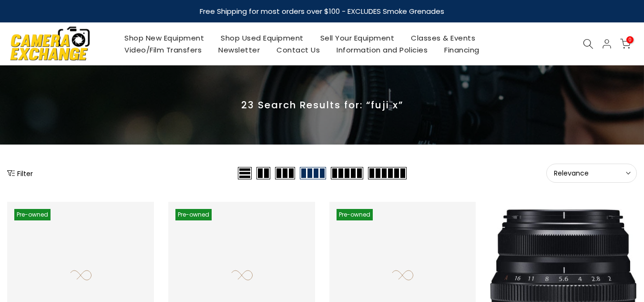 The image size is (644, 302). I want to click on a: Information and Policies, so click(382, 50).